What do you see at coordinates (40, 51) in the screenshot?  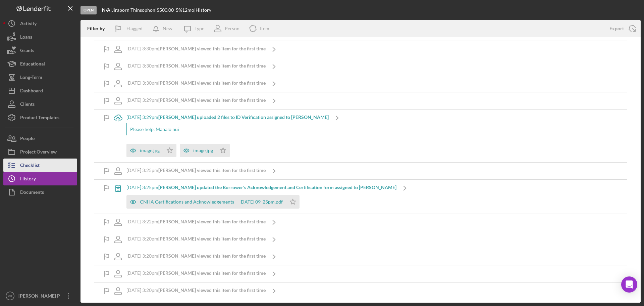 I see `button: Grants` at bounding box center [40, 51].